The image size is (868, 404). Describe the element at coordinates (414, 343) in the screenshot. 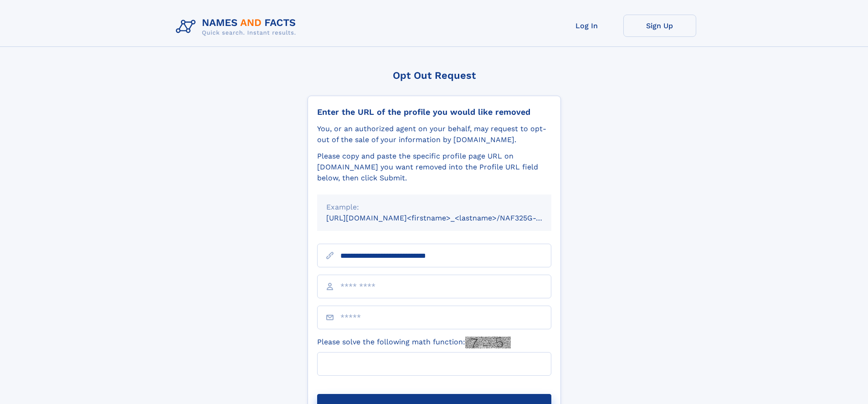

I see `label: Please solve the following math function:` at that location.